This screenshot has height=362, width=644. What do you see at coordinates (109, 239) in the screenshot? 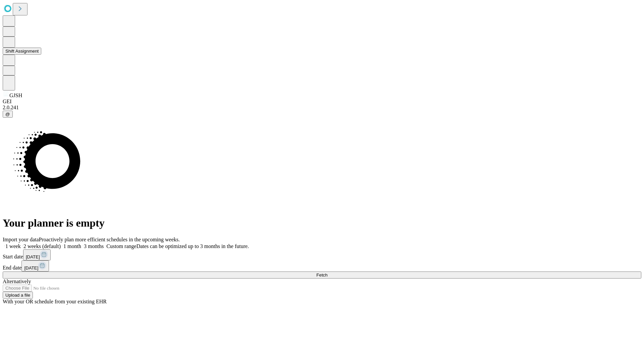
I see `span: Proactively plan more efficient schedules in the upcoming weeks.` at bounding box center [109, 239].